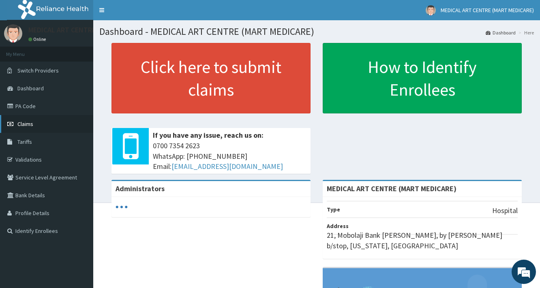 This screenshot has height=288, width=540. What do you see at coordinates (38, 70) in the screenshot?
I see `span: Switch Providers` at bounding box center [38, 70].